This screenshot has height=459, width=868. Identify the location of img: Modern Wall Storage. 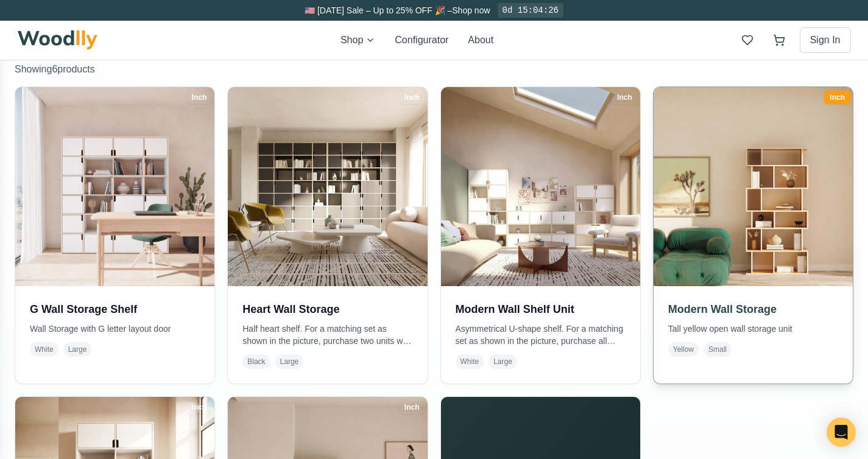
(754, 187).